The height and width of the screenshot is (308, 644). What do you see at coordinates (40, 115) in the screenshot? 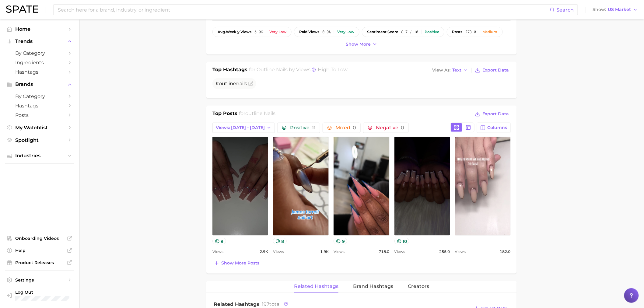
I see `a: Posts` at bounding box center [40, 115].